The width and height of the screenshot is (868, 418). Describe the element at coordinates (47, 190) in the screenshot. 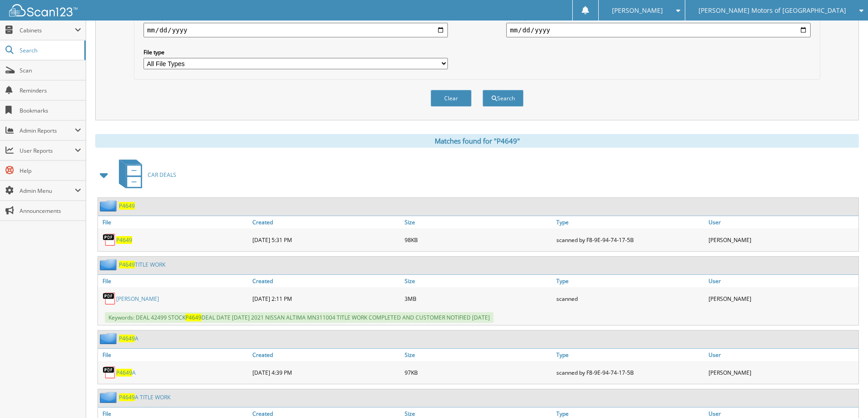

I see `span: Admin Menu` at that location.